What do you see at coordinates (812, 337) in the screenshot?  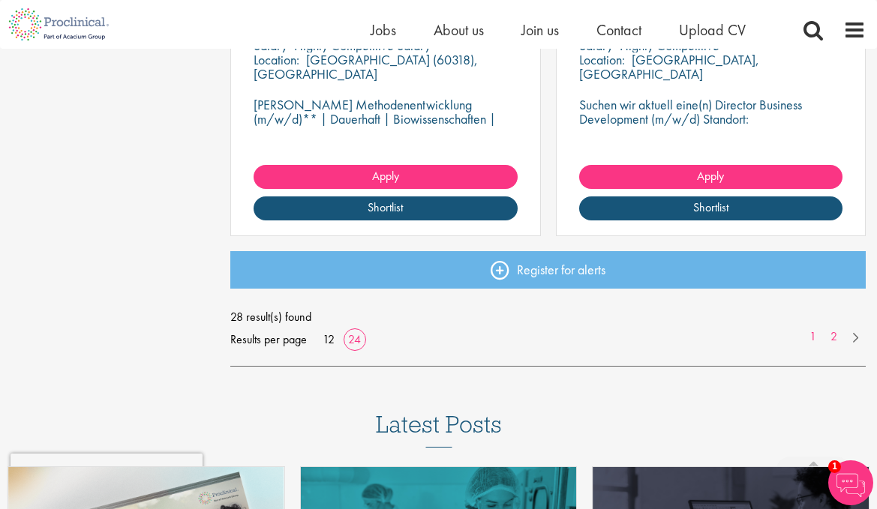 I see `a: 1` at bounding box center [812, 337].